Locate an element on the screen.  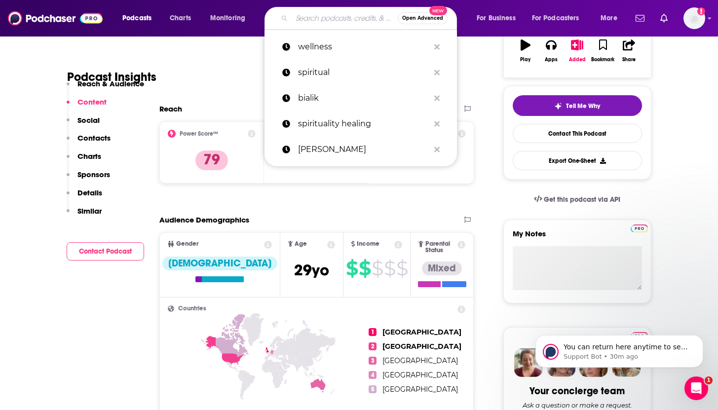
div: Search podcasts, credits, & more... is located at coordinates (370, 18).